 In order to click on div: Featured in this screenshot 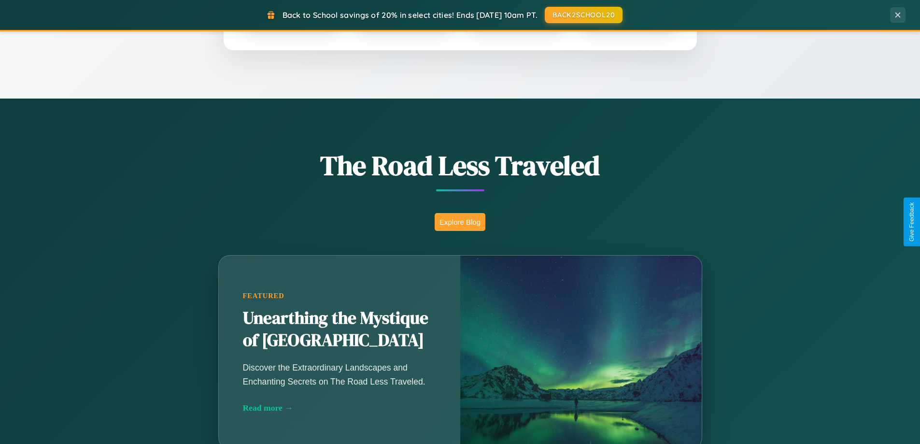, I will do `click(339, 296)`.